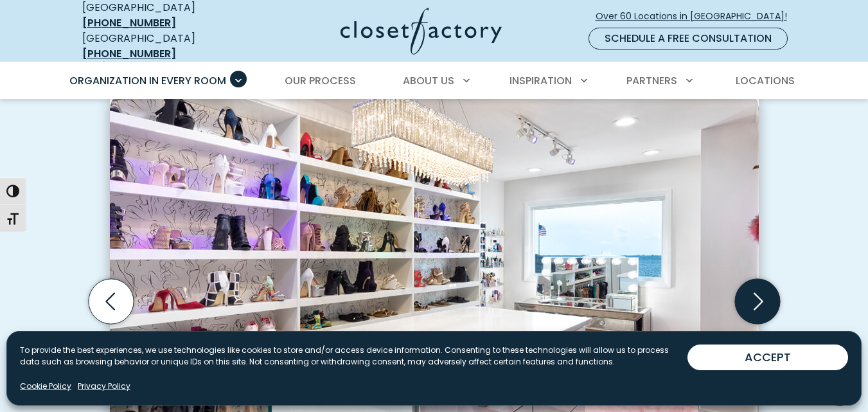 This screenshot has width=868, height=412. Describe the element at coordinates (428, 80) in the screenshot. I see `span: About Us` at that location.